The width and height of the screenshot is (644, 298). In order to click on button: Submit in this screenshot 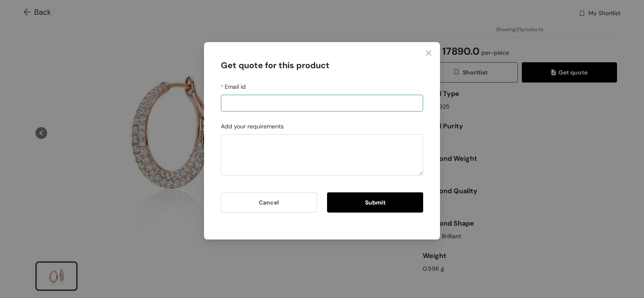, I will do `click(375, 203)`.